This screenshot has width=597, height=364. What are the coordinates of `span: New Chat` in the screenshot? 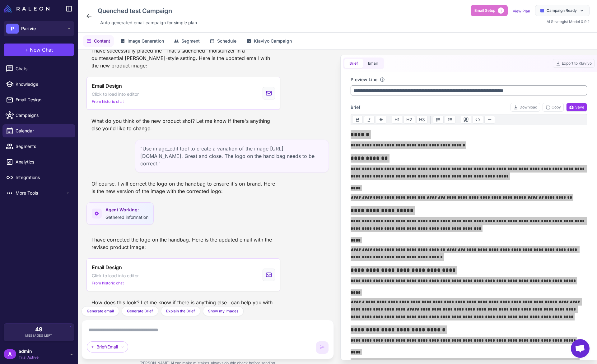 It's located at (41, 50).